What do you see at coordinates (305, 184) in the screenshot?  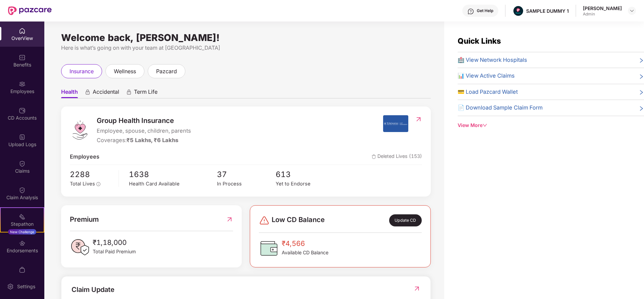 I see `div: Yet to Endorse` at bounding box center [305, 184].